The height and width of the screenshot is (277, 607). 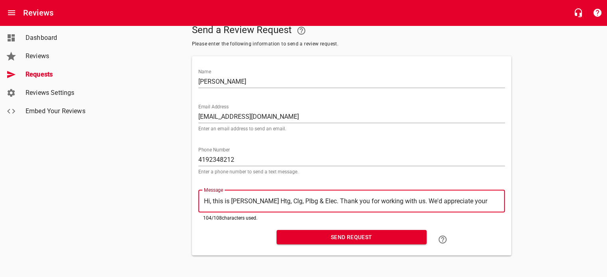 I want to click on span: Dashboard, so click(x=56, y=38).